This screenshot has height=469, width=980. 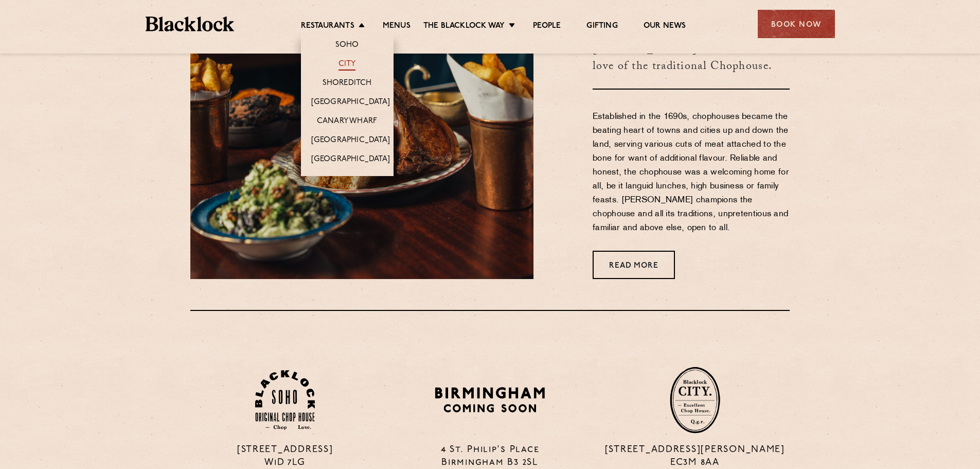 I want to click on a: City, so click(x=347, y=65).